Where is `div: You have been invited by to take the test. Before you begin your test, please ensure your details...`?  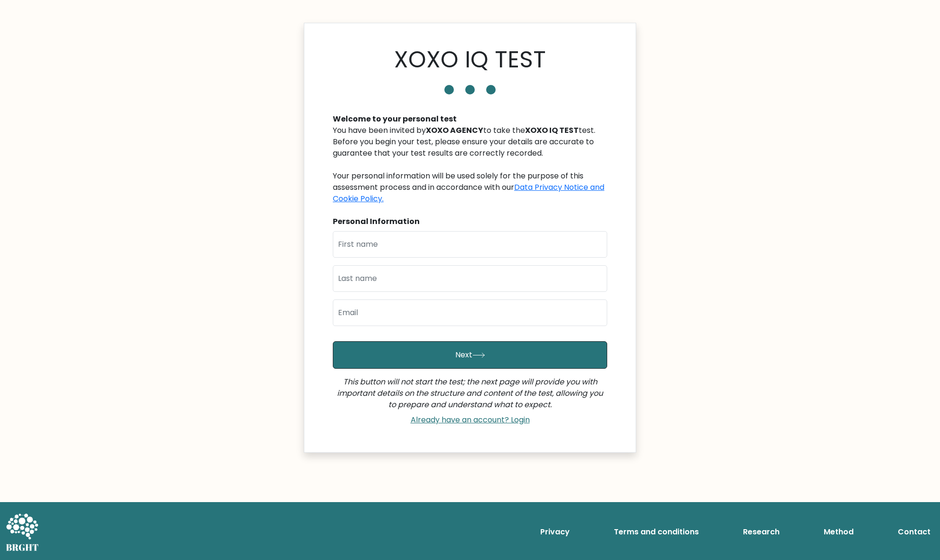
div: You have been invited by to take the test. Before you begin your test, please ensure your details... is located at coordinates (470, 164).